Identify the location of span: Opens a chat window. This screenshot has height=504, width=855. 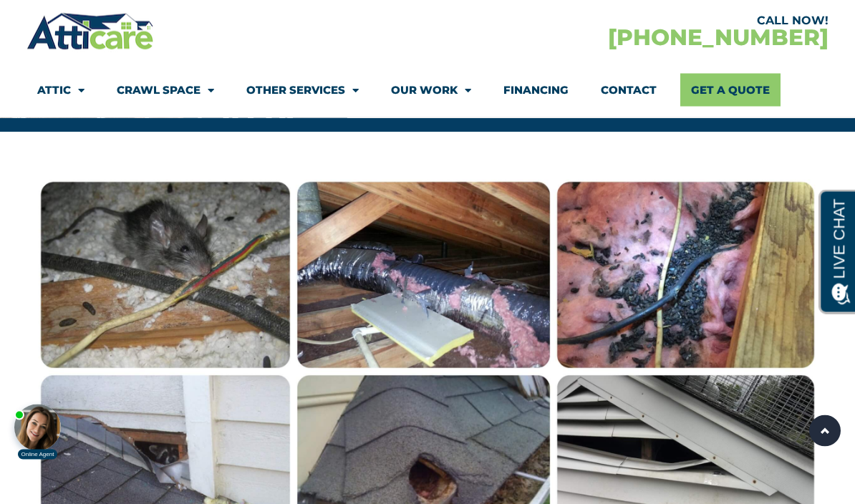
(75, 20).